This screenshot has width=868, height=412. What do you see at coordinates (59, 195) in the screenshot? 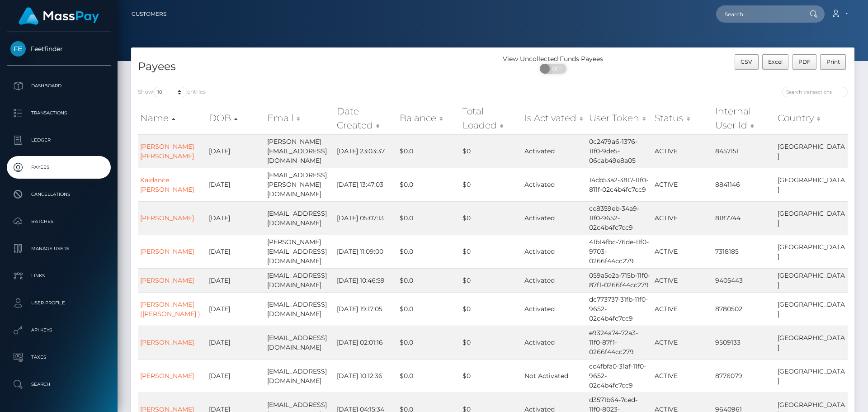
I see `p: Cancellations` at bounding box center [59, 195].